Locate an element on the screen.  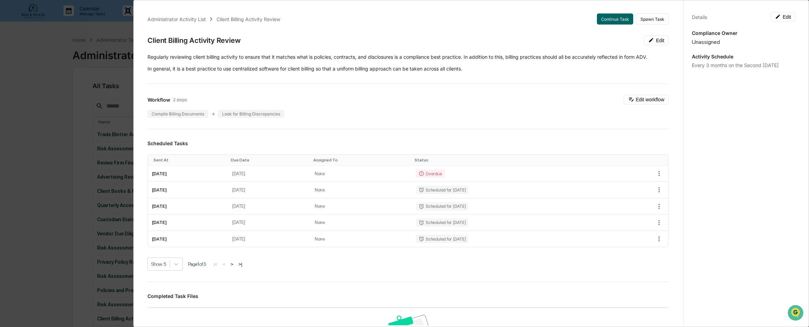
span: 2 steps is located at coordinates (180, 99).